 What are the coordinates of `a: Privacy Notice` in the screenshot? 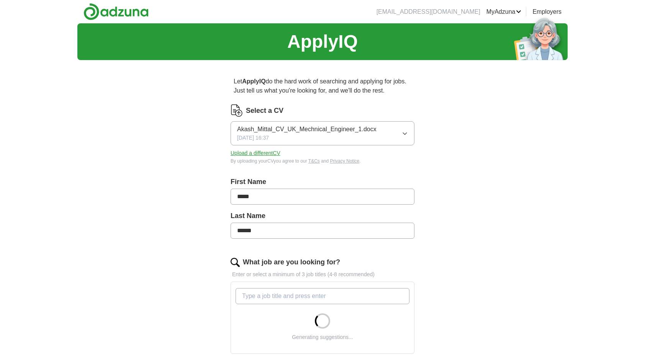 It's located at (344, 161).